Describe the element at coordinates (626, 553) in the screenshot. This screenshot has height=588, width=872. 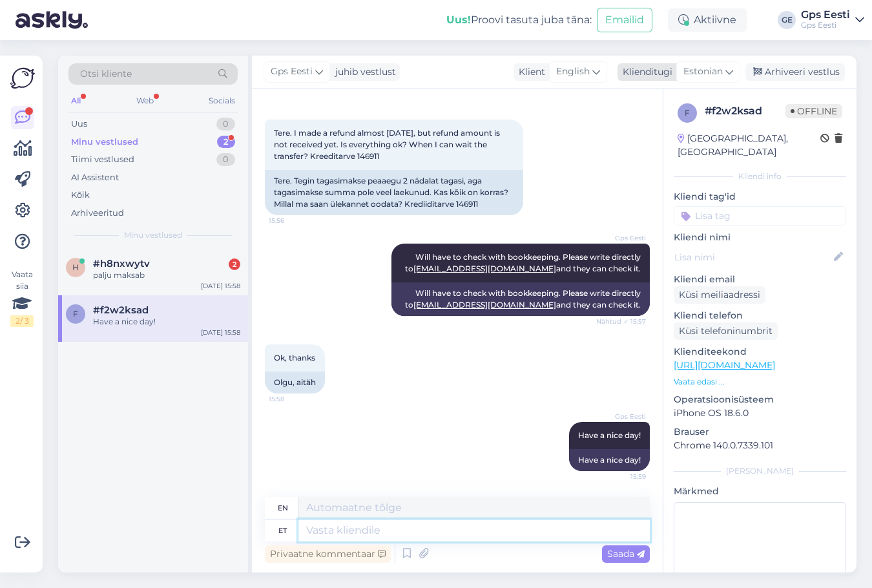
I see `span: Saada` at that location.